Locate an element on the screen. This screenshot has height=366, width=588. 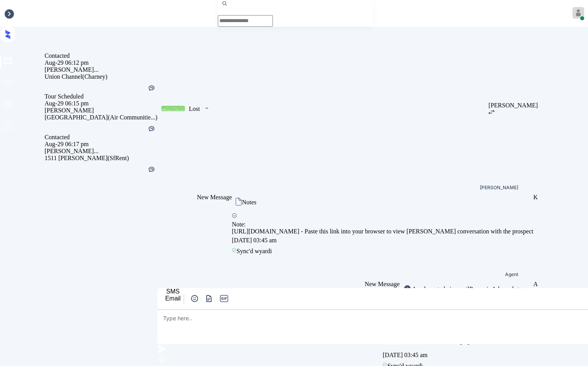
div: Lost is located at coordinates (194, 109).